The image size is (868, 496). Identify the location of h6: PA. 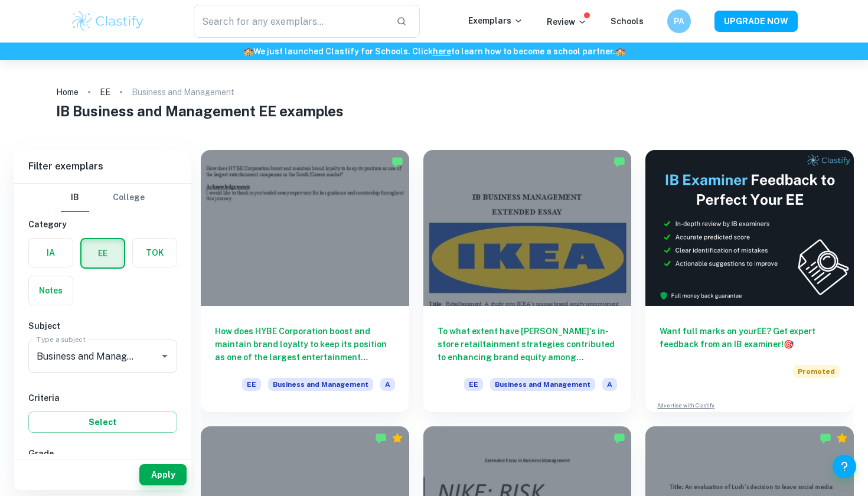
(679, 21).